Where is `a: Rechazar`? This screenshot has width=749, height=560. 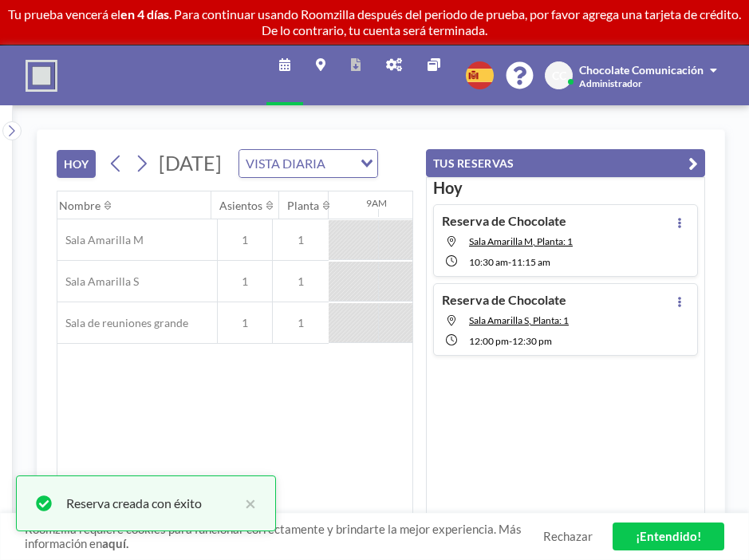
a: Rechazar is located at coordinates (568, 536).